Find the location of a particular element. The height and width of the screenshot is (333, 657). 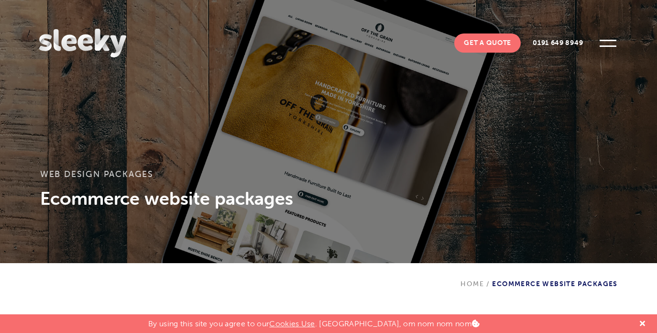

a: Cookies Use is located at coordinates (292, 323).